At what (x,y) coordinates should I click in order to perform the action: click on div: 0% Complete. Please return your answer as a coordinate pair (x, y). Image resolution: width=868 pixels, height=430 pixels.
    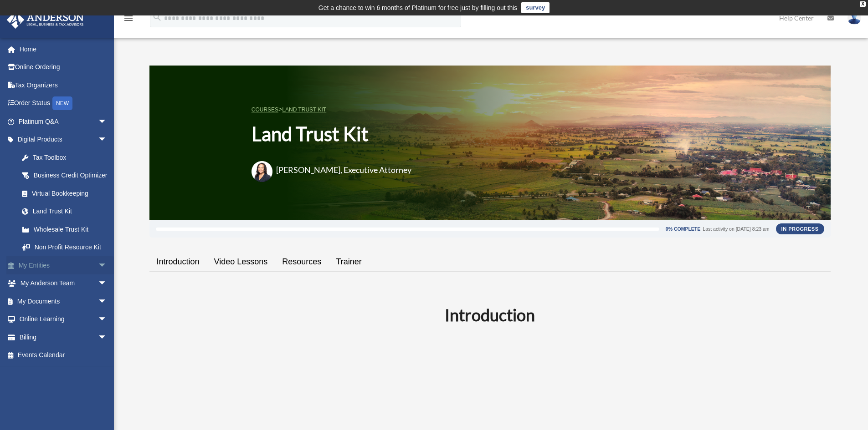
    Looking at the image, I should click on (683, 229).